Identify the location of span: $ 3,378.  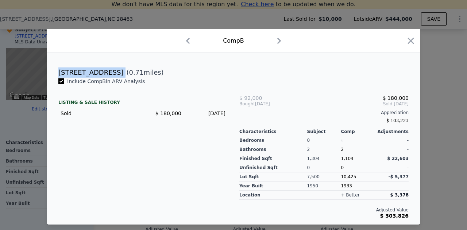
(400, 195).